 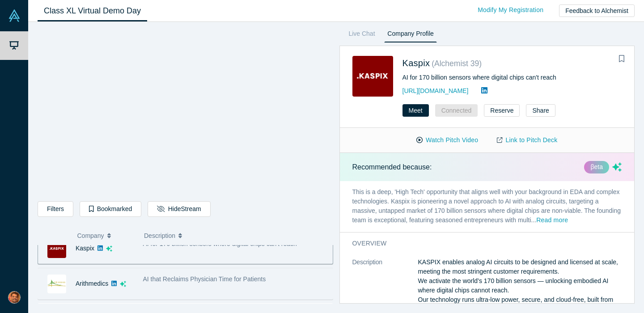 I want to click on span: Description, so click(x=160, y=236).